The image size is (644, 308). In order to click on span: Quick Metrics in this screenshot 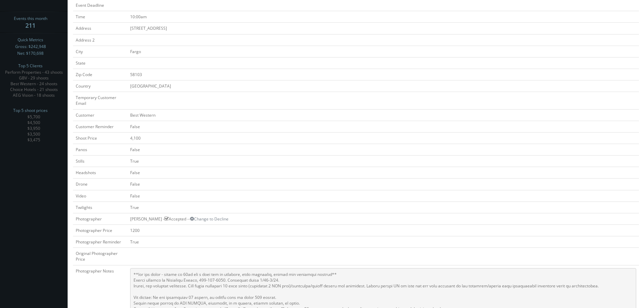, I will do `click(30, 40)`.